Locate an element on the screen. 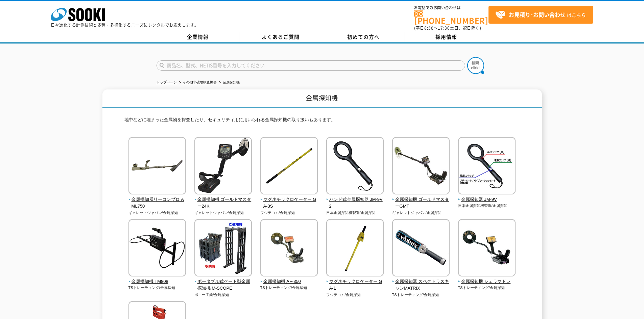  p: 日々進化する計測技術と多種・多様化するニーズにレンタルでお応えします。 is located at coordinates (125, 25).